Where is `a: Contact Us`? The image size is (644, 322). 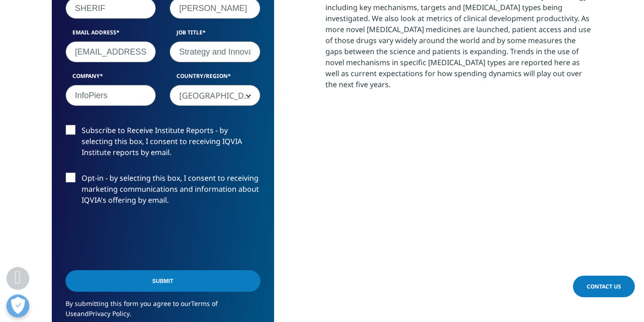
a: Contact Us is located at coordinates (604, 286).